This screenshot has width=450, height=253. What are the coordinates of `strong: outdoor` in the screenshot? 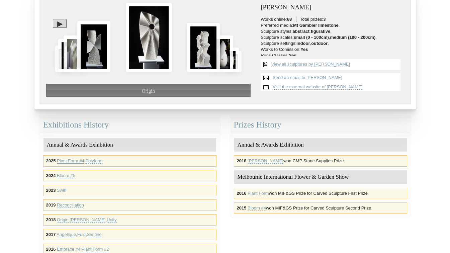 It's located at (319, 43).